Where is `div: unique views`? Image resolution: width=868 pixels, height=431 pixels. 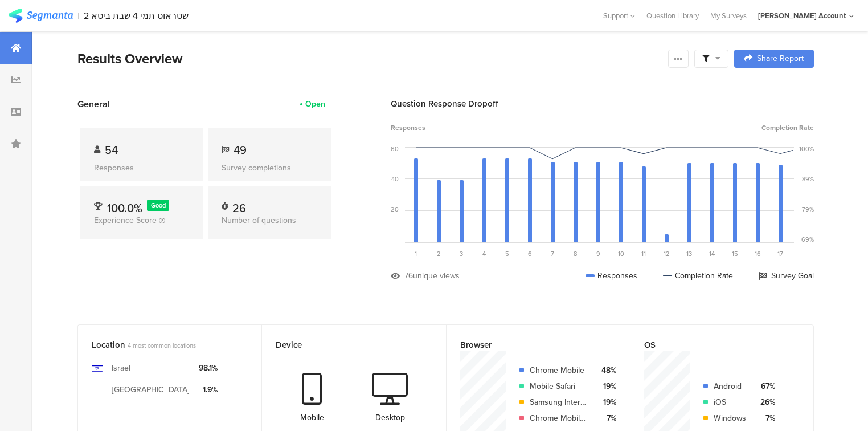
div: unique views is located at coordinates (436, 276).